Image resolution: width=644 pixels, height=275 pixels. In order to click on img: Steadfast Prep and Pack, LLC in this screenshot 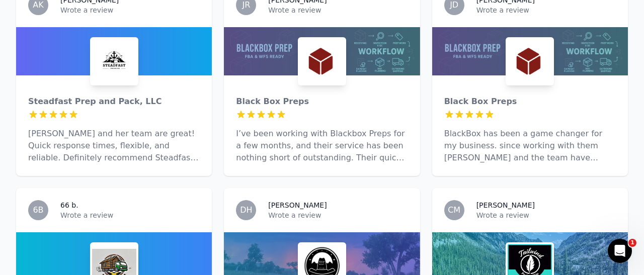, I will do `click(114, 61)`.